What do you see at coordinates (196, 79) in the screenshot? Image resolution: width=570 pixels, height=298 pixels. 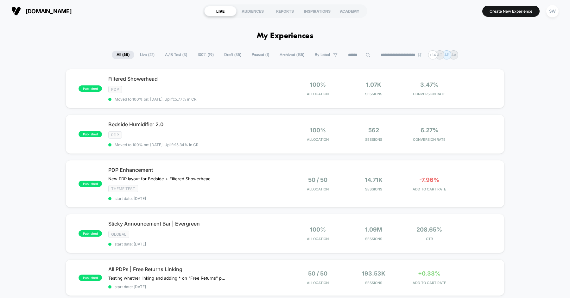 I see `span: Filtered Showerhead` at bounding box center [196, 79].